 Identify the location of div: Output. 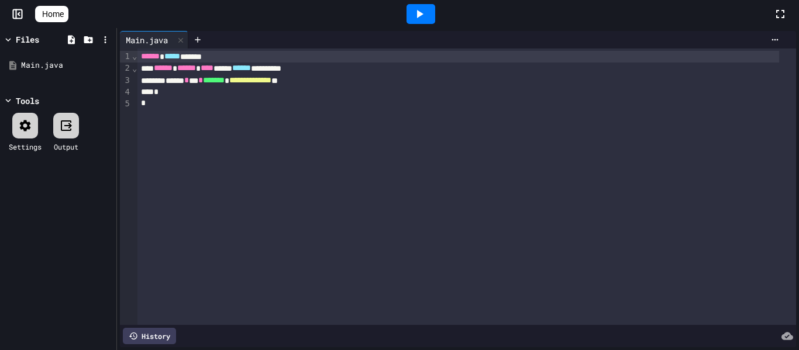
(66, 147).